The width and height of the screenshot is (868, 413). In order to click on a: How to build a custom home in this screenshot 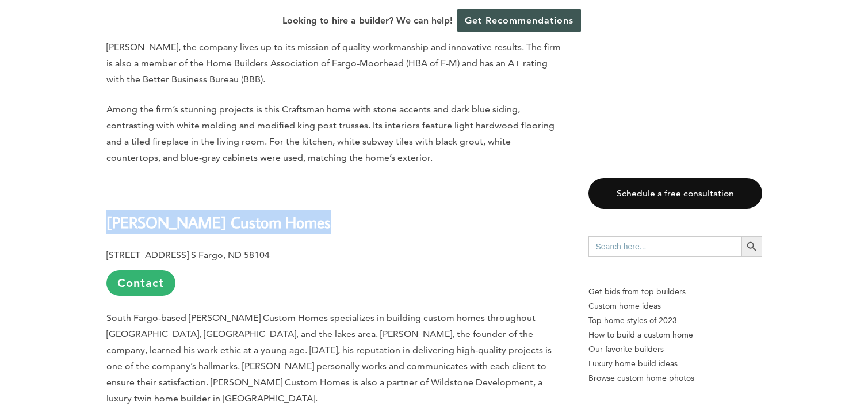, I will do `click(676, 335)`.